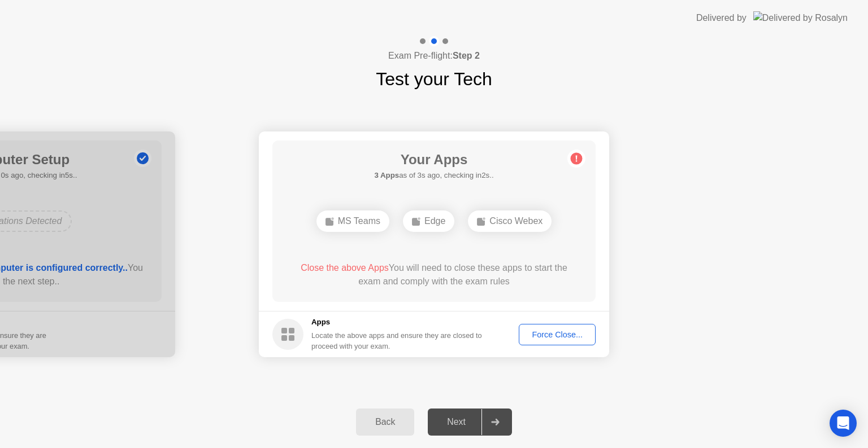 This screenshot has width=868, height=448. I want to click on span: Close the above Apps, so click(345, 267).